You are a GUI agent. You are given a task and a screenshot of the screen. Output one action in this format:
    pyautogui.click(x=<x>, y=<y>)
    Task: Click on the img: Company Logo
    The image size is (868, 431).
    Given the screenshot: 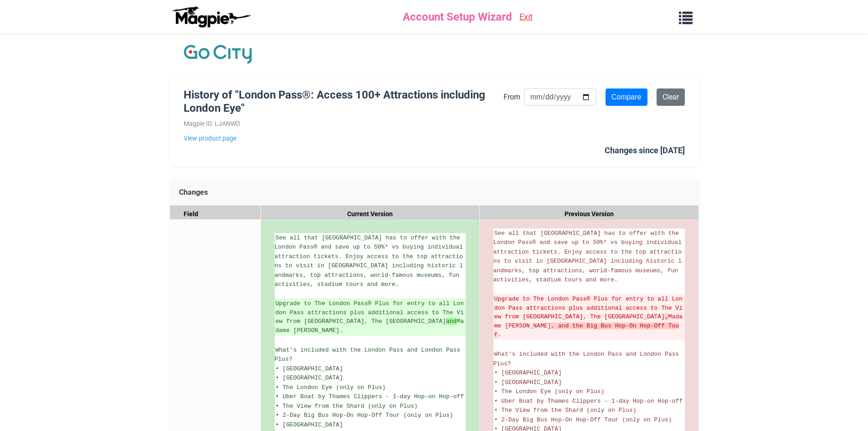 What is the action you would take?
    pyautogui.click(x=218, y=54)
    